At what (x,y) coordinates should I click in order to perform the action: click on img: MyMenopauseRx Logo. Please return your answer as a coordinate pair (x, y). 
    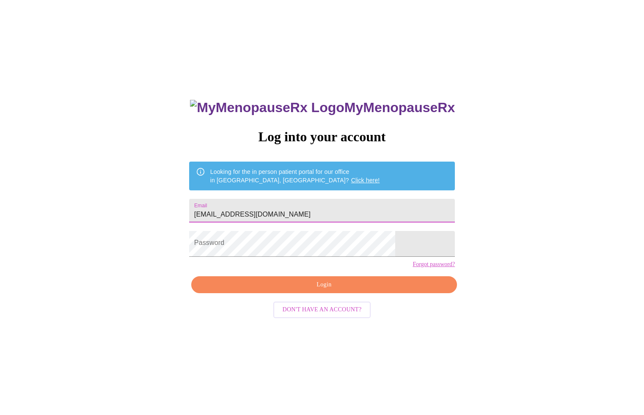
    Looking at the image, I should click on (267, 107).